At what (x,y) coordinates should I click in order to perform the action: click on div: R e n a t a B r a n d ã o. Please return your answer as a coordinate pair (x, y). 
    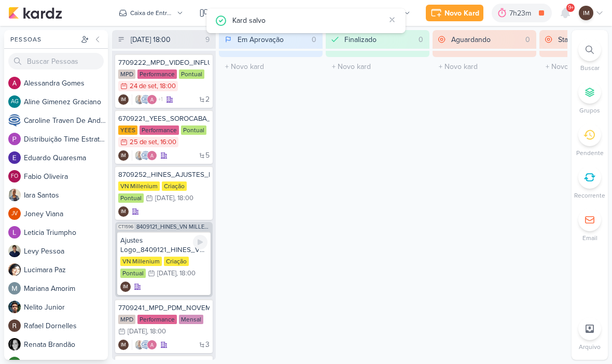
    Looking at the image, I should click on (66, 344).